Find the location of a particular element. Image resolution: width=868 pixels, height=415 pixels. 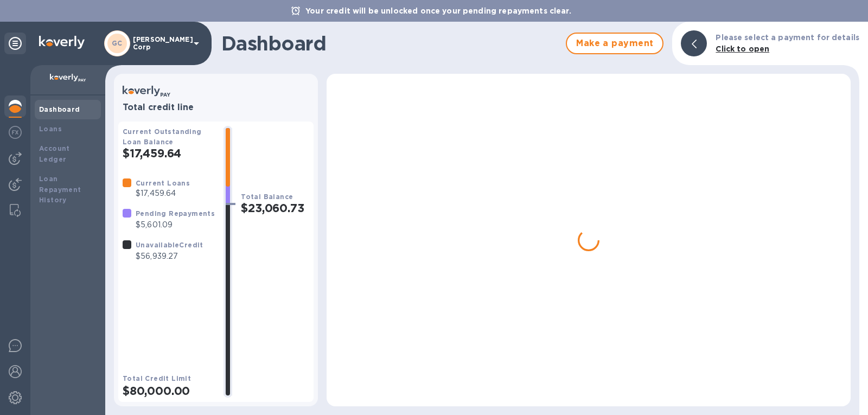

b: GC is located at coordinates (117, 43).